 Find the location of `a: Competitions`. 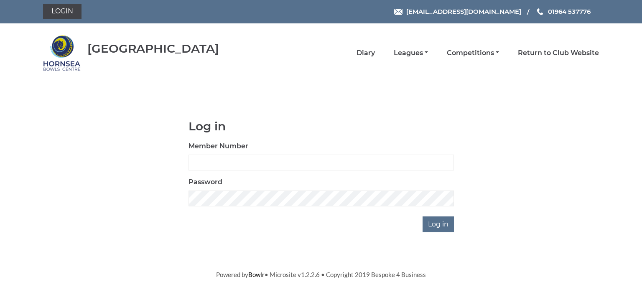

a: Competitions is located at coordinates (473, 53).